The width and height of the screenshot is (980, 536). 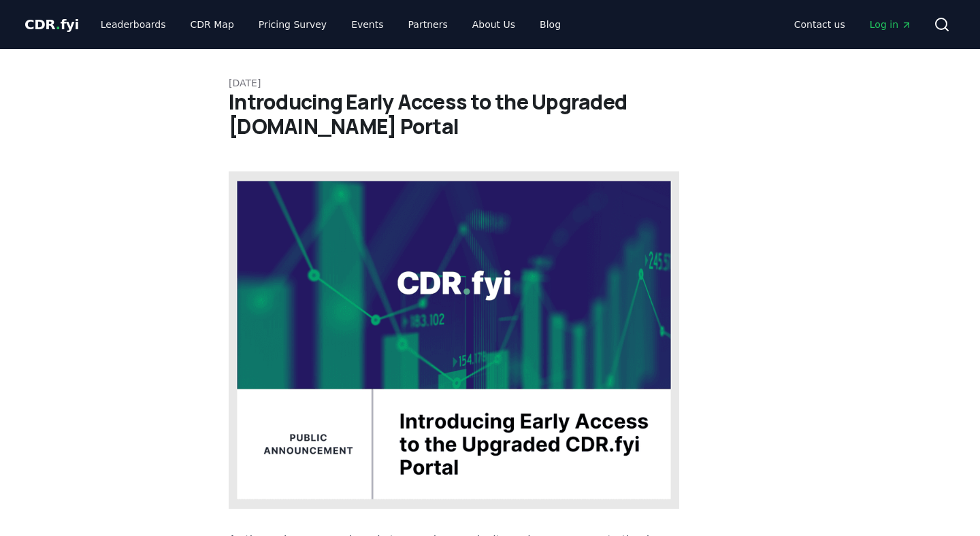 What do you see at coordinates (292, 24) in the screenshot?
I see `a: Pricing Survey` at bounding box center [292, 24].